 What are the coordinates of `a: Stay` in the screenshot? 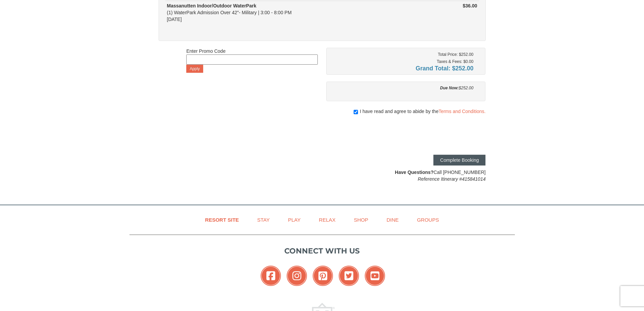 It's located at (263, 219).